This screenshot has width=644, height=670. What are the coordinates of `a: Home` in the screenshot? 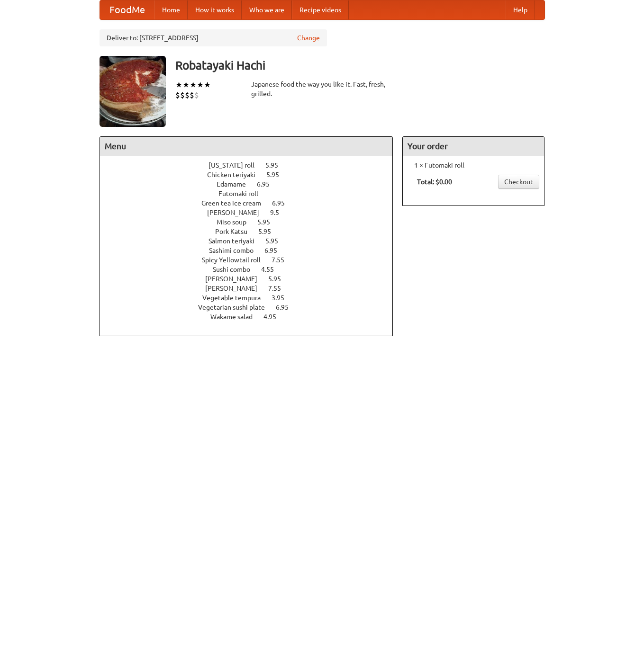 It's located at (171, 10).